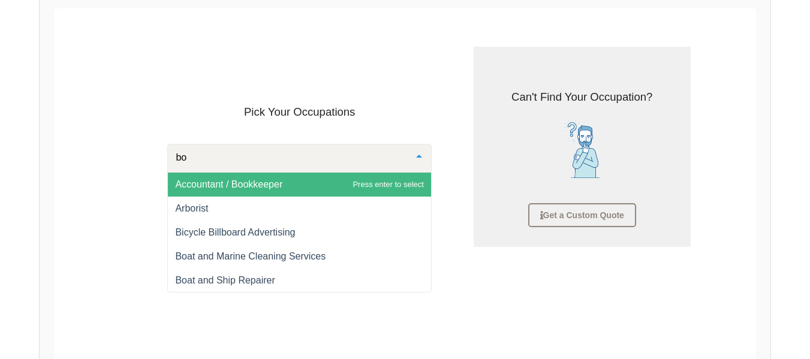  What do you see at coordinates (235, 232) in the screenshot?
I see `span: Bicycle Billboard Advertising` at bounding box center [235, 232].